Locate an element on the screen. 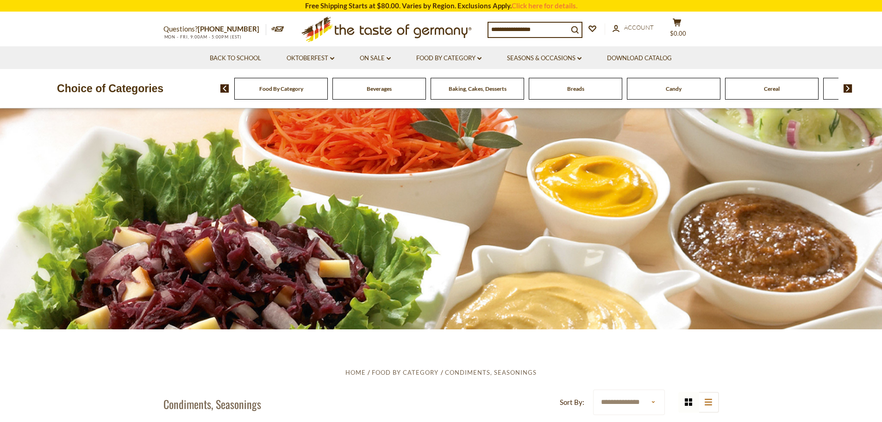  a: Candy is located at coordinates (674, 88).